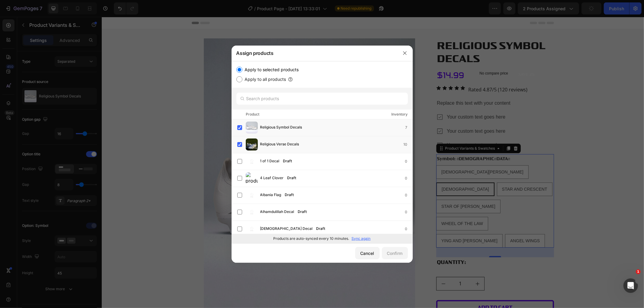 This screenshot has height=308, width=644. Describe the element at coordinates (393, 35) in the screenshot. I see `h1: Religious Symbol Decals` at that location.